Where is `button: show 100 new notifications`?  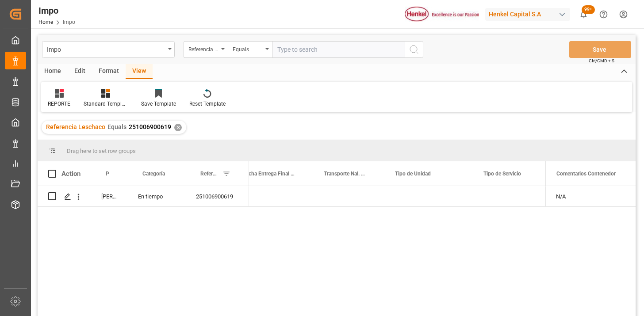 button: show 100 new notifications is located at coordinates (584, 14).